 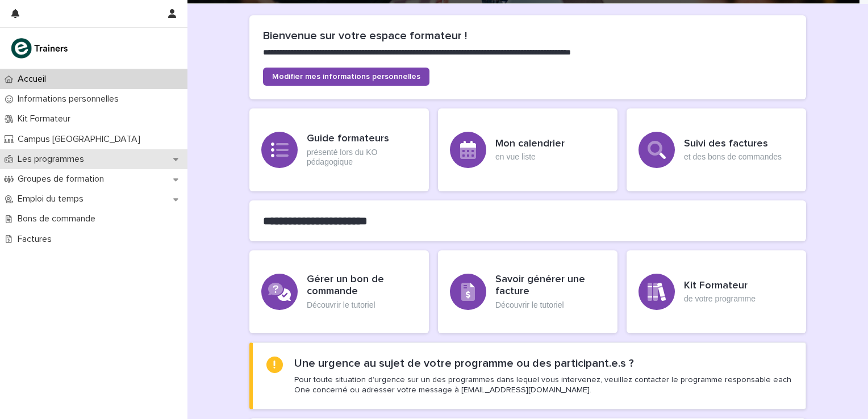 I want to click on p: Emploi du temps, so click(x=53, y=198).